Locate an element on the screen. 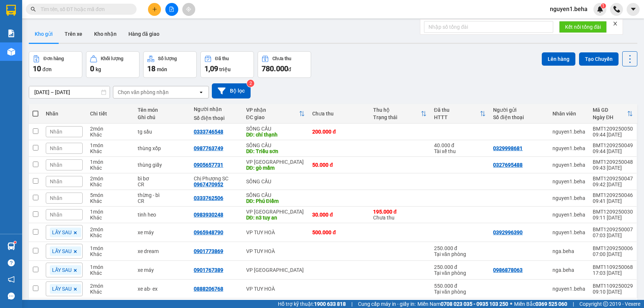  div: 0901773869 is located at coordinates (208, 251).